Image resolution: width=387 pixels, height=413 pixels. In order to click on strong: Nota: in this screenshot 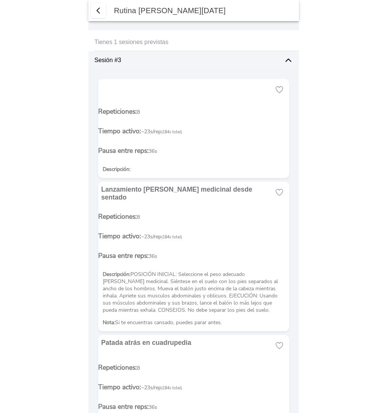, I will do `click(109, 322)`.